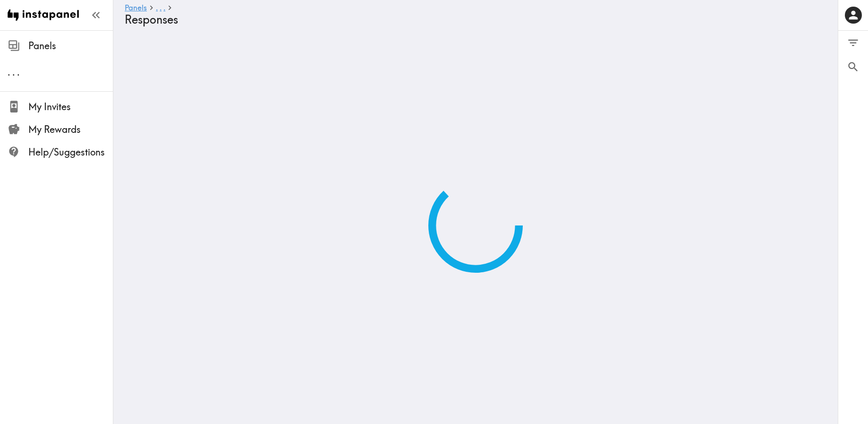  Describe the element at coordinates (852, 42) in the screenshot. I see `span: Filter Responses` at that location.